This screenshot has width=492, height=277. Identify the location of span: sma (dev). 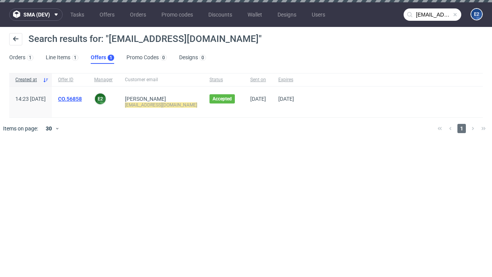
(37, 15).